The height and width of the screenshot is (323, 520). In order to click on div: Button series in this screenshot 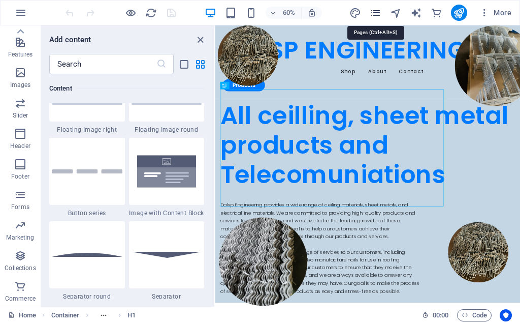, I will do `click(87, 177)`.